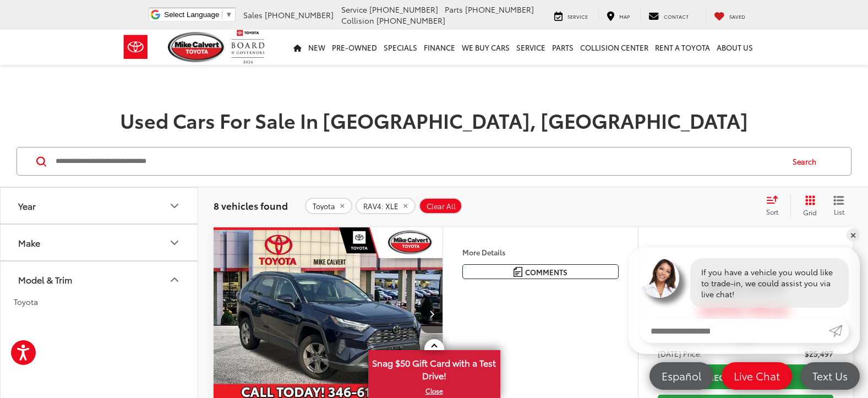 The image size is (868, 398). Describe the element at coordinates (100, 279) in the screenshot. I see `button: Model & TrimModel & Trim` at that location.